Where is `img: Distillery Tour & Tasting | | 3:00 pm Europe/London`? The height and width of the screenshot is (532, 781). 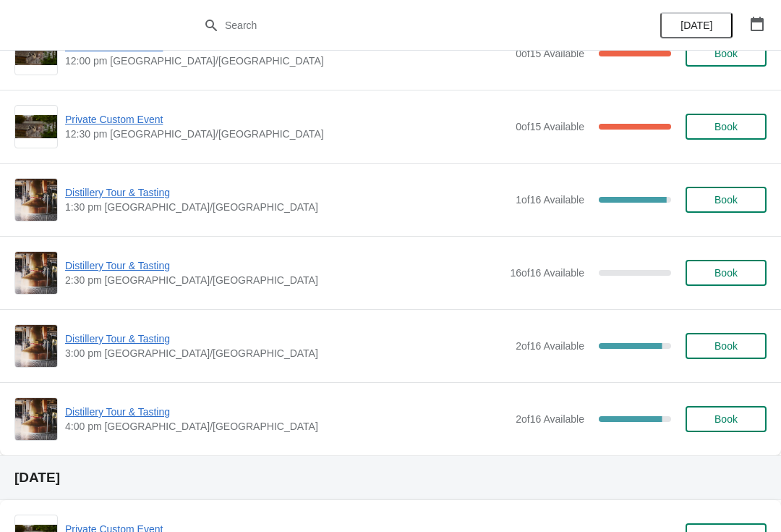
img: Distillery Tour & Tasting | | 3:00 pm Europe/London is located at coordinates (36, 346).